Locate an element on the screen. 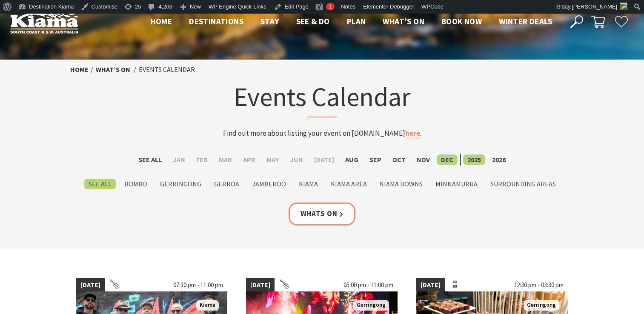 The height and width of the screenshot is (314, 644). li: Events Calendar is located at coordinates (167, 70).